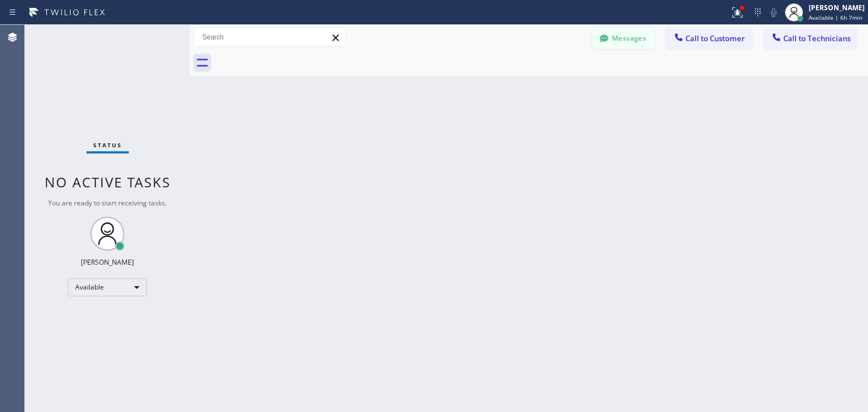  Describe the element at coordinates (835, 17) in the screenshot. I see `span: Available | 6h 7min` at that location.